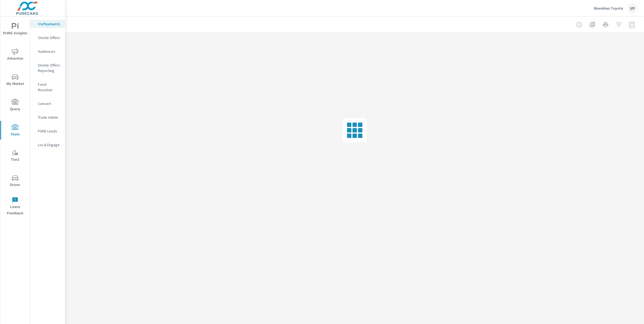  What do you see at coordinates (15, 206) in the screenshot?
I see `span: Leave Feedback` at bounding box center [15, 206].